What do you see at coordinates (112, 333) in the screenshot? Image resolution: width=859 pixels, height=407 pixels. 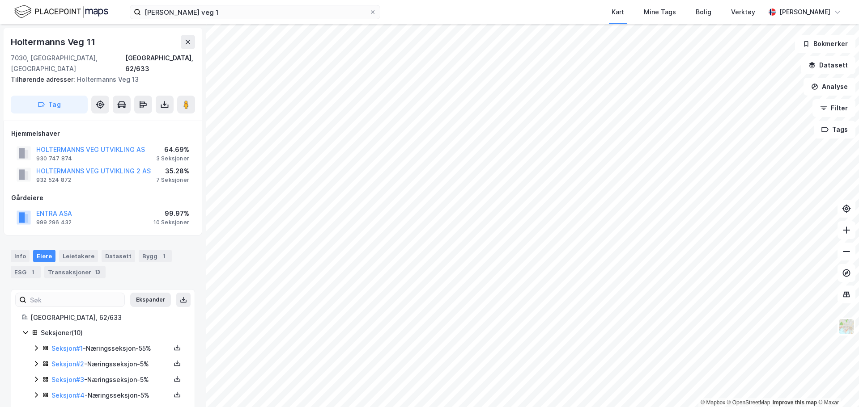 I see `div: Seksjoner ( 10 )` at bounding box center [112, 333].